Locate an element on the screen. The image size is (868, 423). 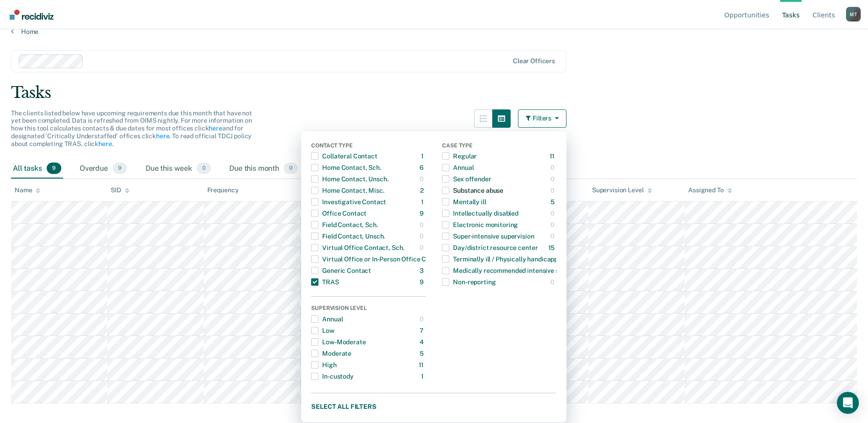
div: Name is located at coordinates (27, 189).